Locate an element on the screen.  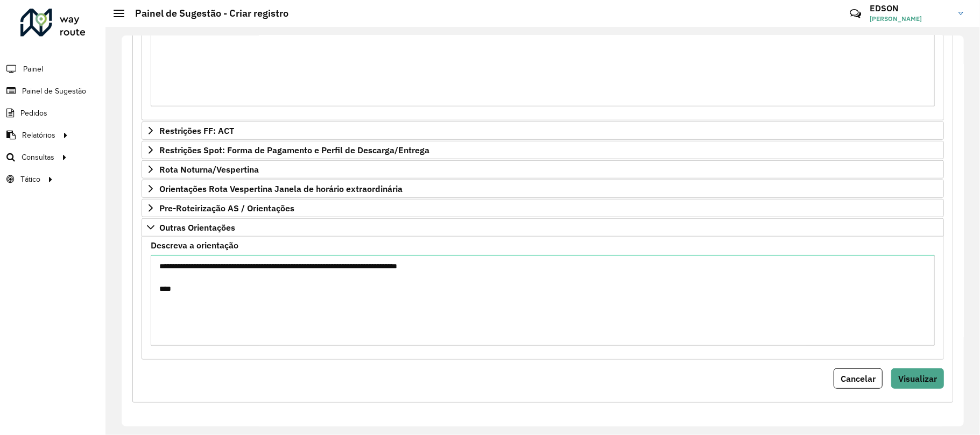
span: Tático is located at coordinates (30, 179).